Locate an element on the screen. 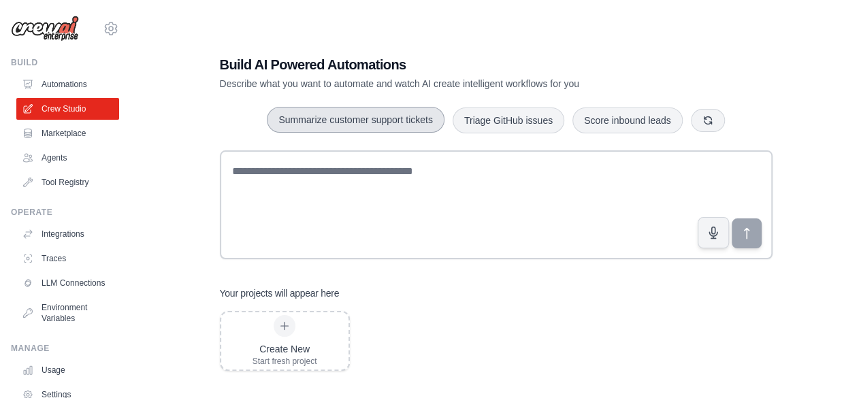 This screenshot has height=398, width=861. div: Operate is located at coordinates (65, 212).